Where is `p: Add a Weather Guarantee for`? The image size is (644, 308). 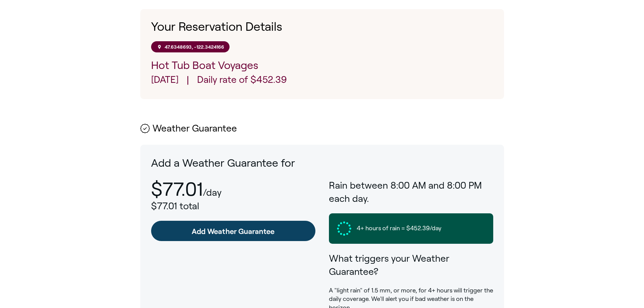
p: Add a Weather Guarantee for is located at coordinates (322, 163).